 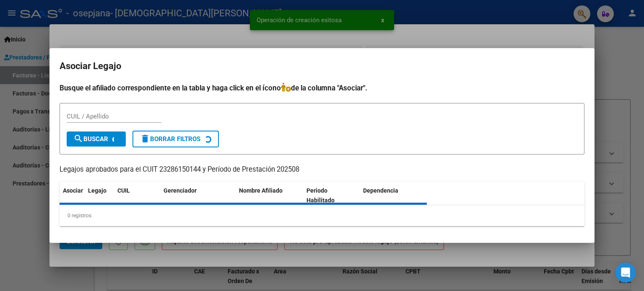 I want to click on div: Open Intercom Messenger, so click(x=625, y=273).